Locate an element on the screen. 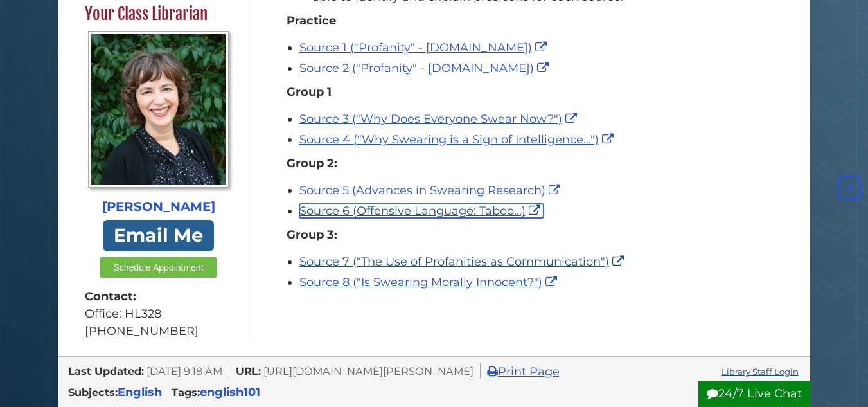  img: Profile Photo is located at coordinates (158, 109).